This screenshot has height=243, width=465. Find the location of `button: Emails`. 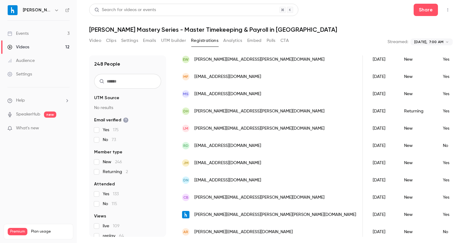

button: Emails is located at coordinates (150, 41).